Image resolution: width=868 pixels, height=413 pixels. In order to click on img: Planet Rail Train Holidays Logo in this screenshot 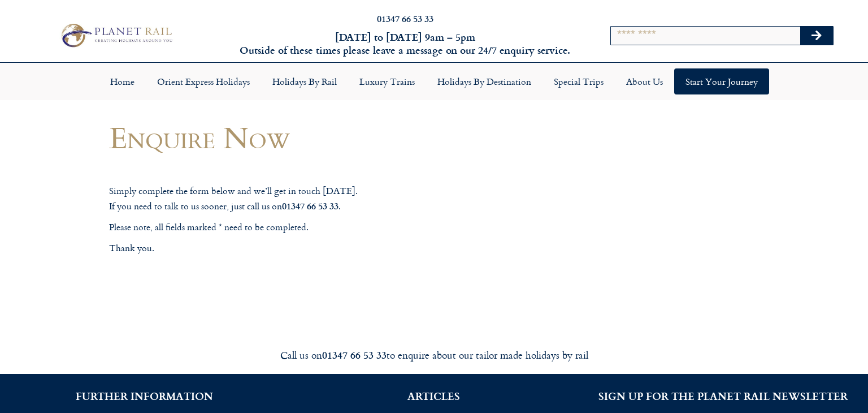, I will do `click(116, 35)`.